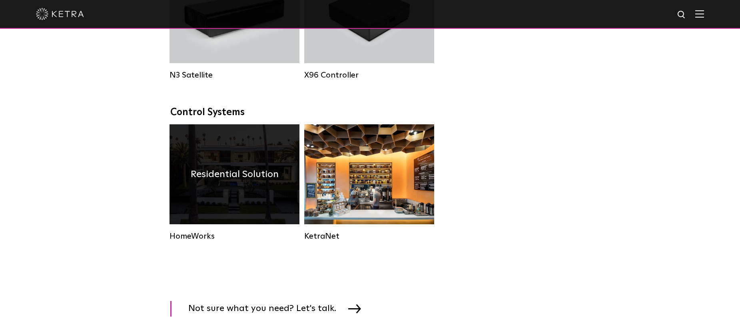 The width and height of the screenshot is (740, 331). I want to click on img: Hamburger%20Nav.svg, so click(699, 14).